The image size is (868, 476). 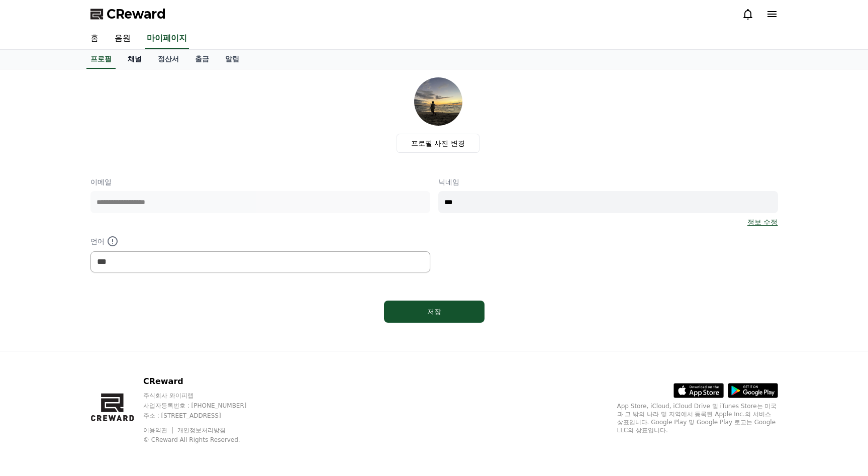 I want to click on p: © CReward All Rights Reserved., so click(x=204, y=440).